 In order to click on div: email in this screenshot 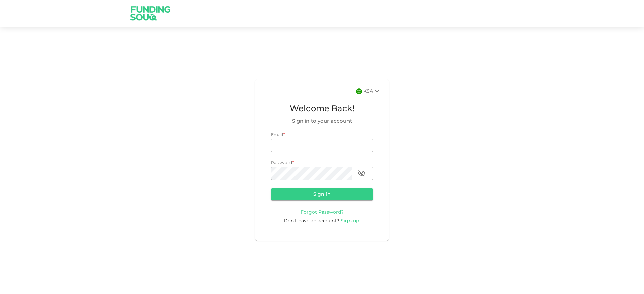, I will do `click(322, 146)`.